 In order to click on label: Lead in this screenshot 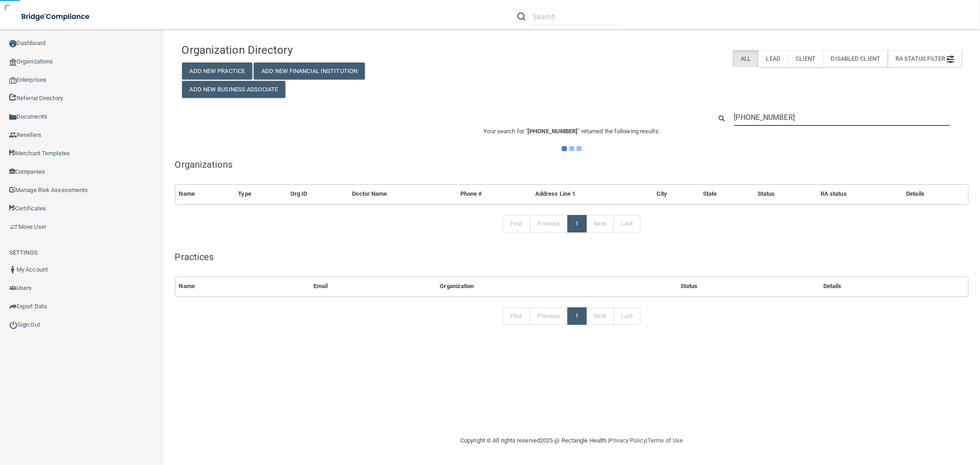, I will do `click(773, 58)`.